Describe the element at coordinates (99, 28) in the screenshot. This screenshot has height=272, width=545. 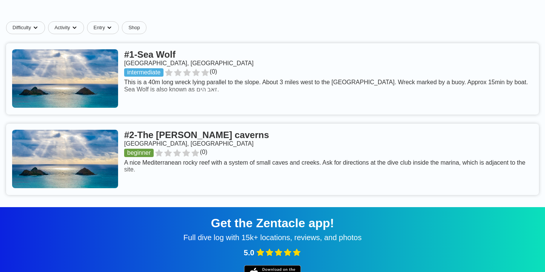
I see `span: Entry` at that location.